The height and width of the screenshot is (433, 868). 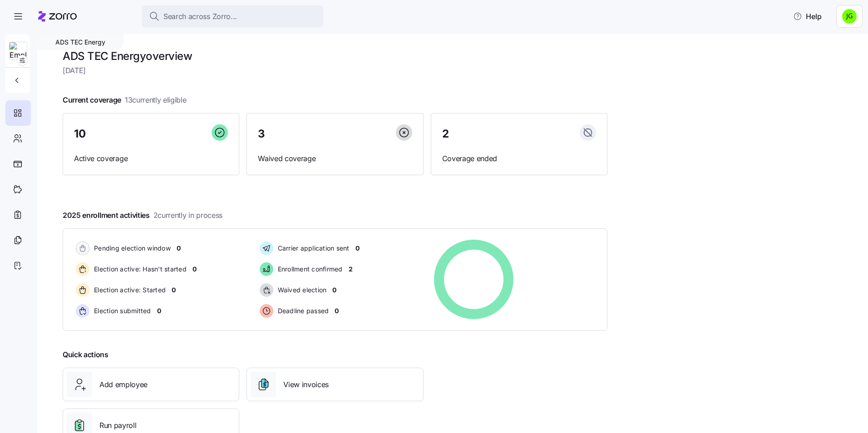 What do you see at coordinates (129, 290) in the screenshot?
I see `span: Election active: Started` at bounding box center [129, 290].